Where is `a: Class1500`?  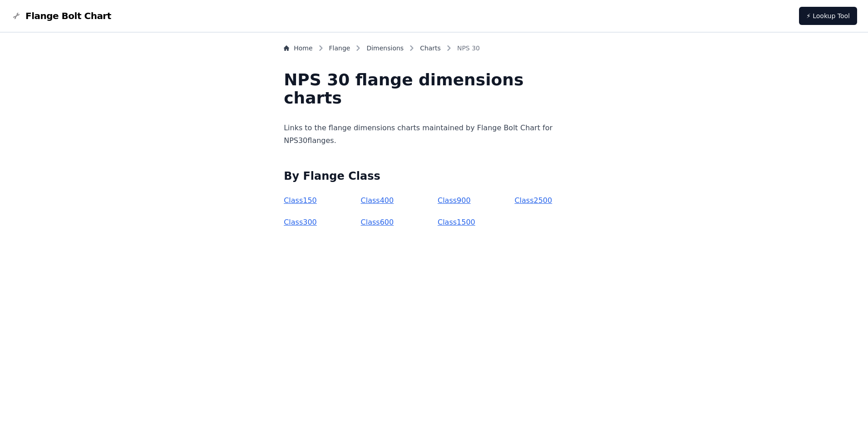
a: Class1500 is located at coordinates (456, 222).